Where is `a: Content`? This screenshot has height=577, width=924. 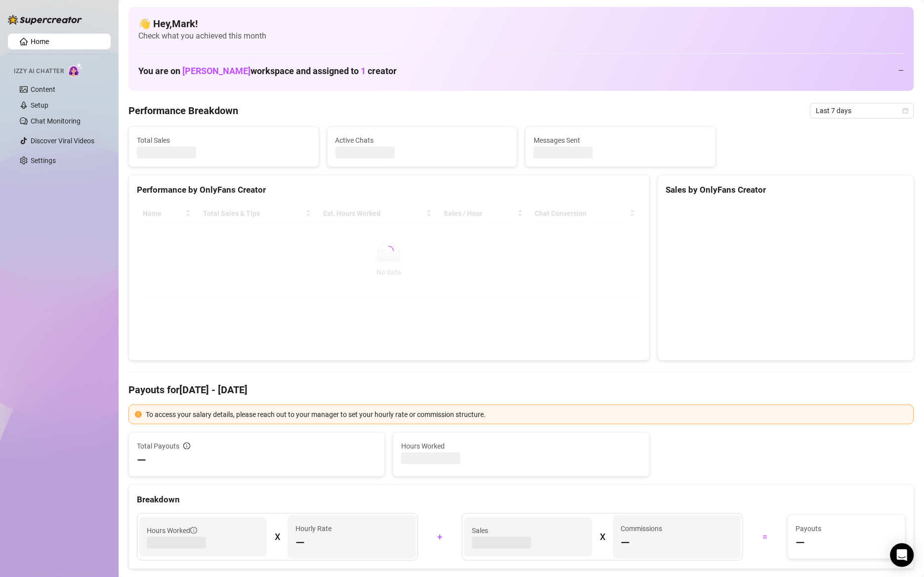 a: Content is located at coordinates (43, 89).